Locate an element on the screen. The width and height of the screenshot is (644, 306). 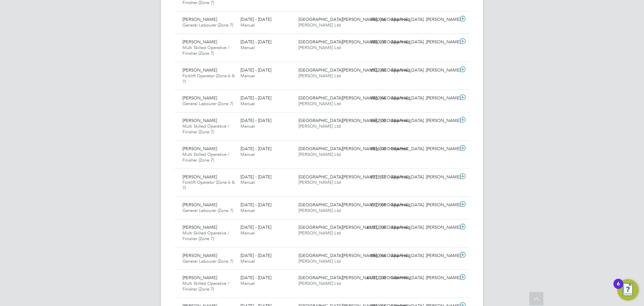
div: Rejected is located at coordinates (406, 149).